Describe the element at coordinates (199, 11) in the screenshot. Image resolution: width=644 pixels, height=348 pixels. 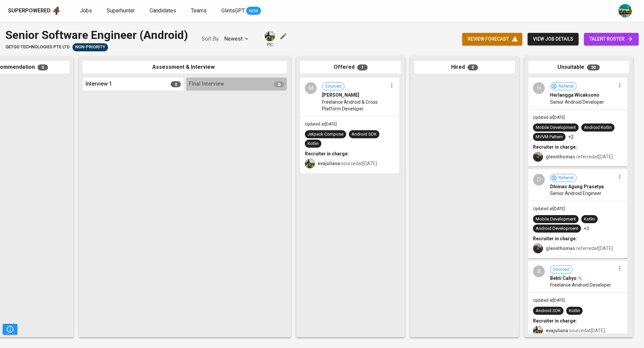
I see `span: Teams` at that location.